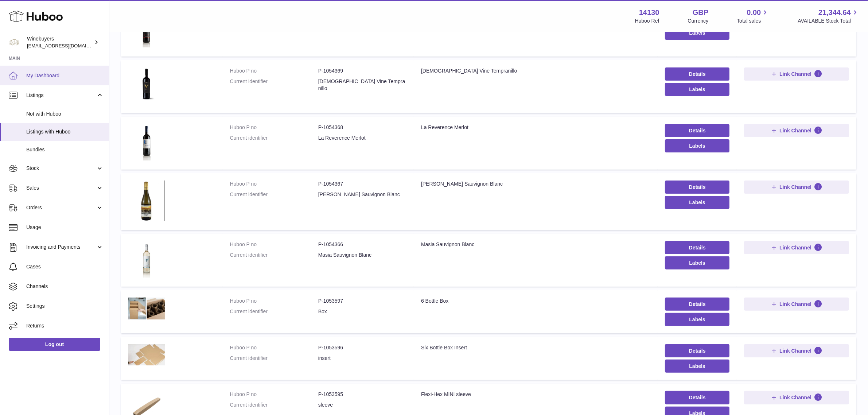  What do you see at coordinates (536, 301) in the screenshot?
I see `div: 6 Bottle Box` at bounding box center [536, 301].